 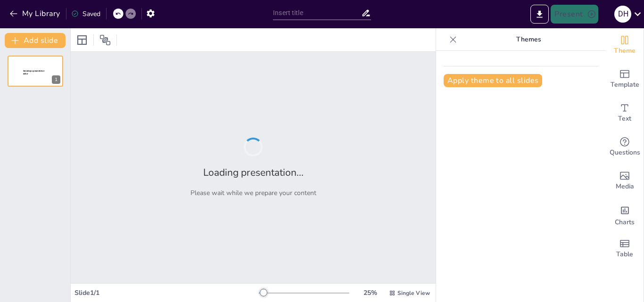 What do you see at coordinates (625, 119) in the screenshot?
I see `span: Text` at bounding box center [625, 119].